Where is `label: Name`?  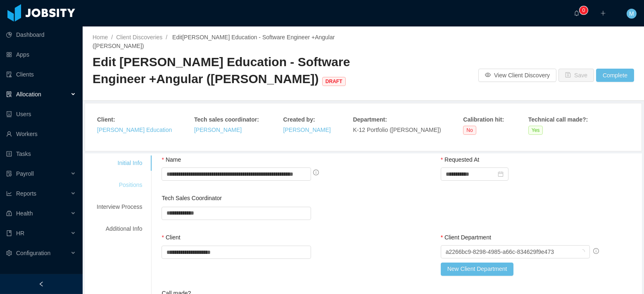 label: Name is located at coordinates (171, 159).